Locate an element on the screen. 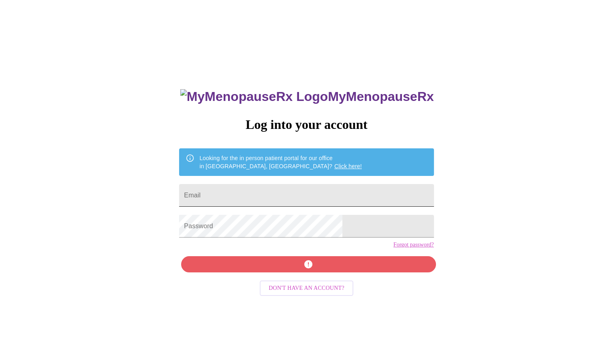 The height and width of the screenshot is (364, 613). img: MyMenopauseRx Logo is located at coordinates (254, 96).